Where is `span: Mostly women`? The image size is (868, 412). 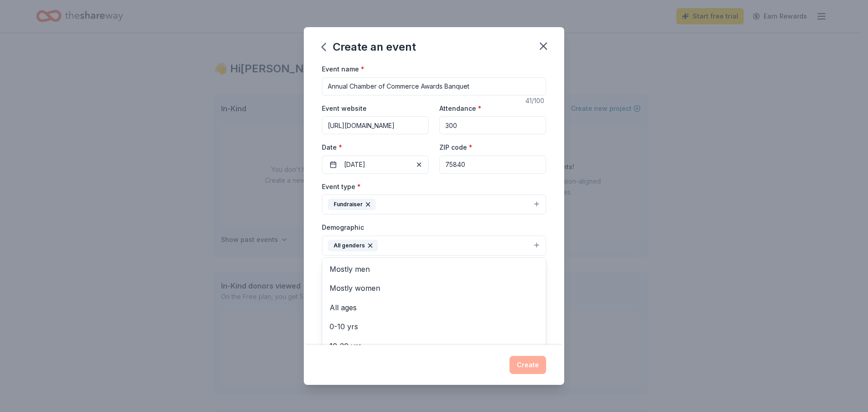
span: Mostly women is located at coordinates (434, 288).